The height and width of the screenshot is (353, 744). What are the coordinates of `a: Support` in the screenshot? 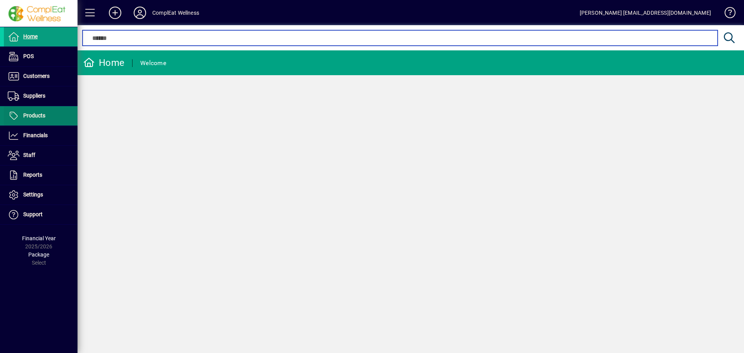 It's located at (41, 215).